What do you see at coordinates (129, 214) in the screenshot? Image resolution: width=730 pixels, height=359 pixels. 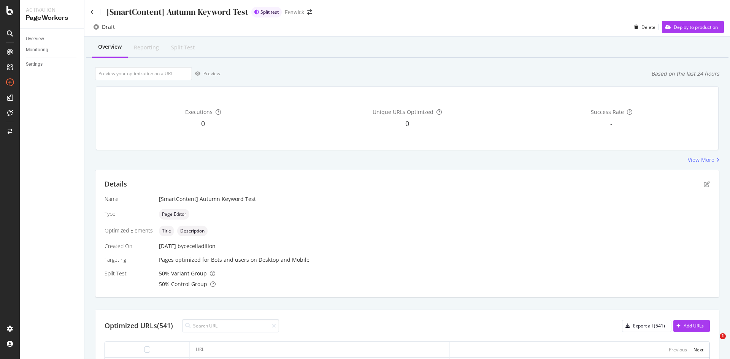 I see `div: Type` at bounding box center [129, 214].